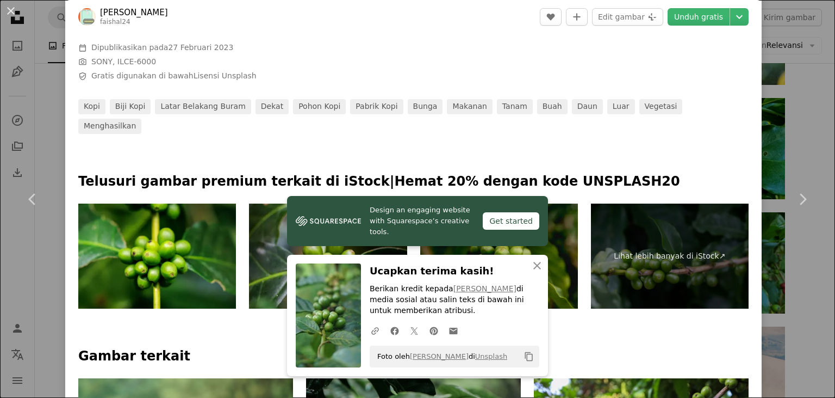 The height and width of the screenshot is (398, 835). I want to click on a: Bagikan di Facebook, so click(395, 330).